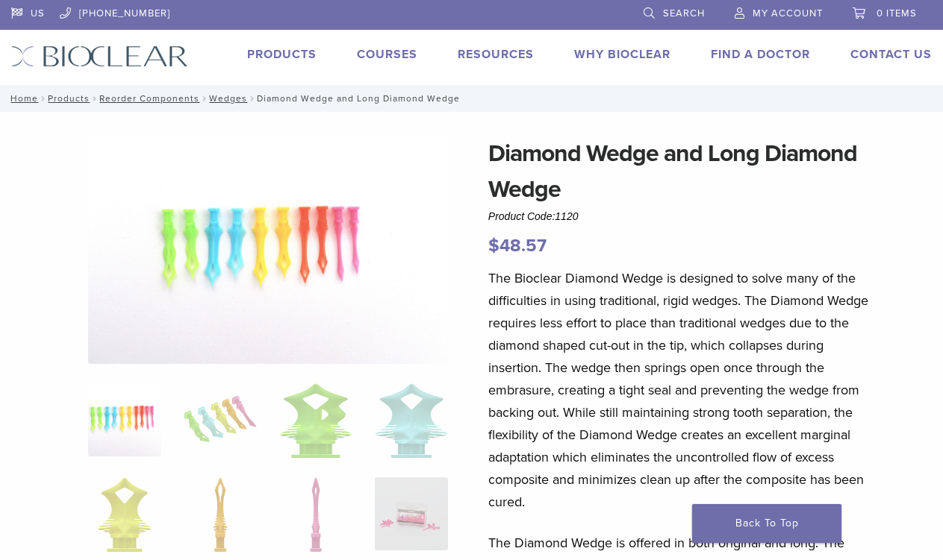 The image size is (943, 560). Describe the element at coordinates (891, 54) in the screenshot. I see `a: Contact Us` at that location.